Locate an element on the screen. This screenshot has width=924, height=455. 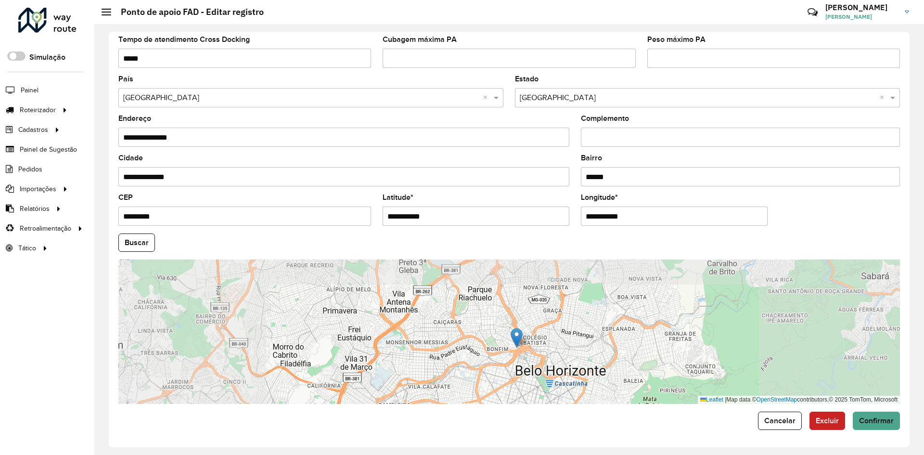
label: País is located at coordinates (126, 79).